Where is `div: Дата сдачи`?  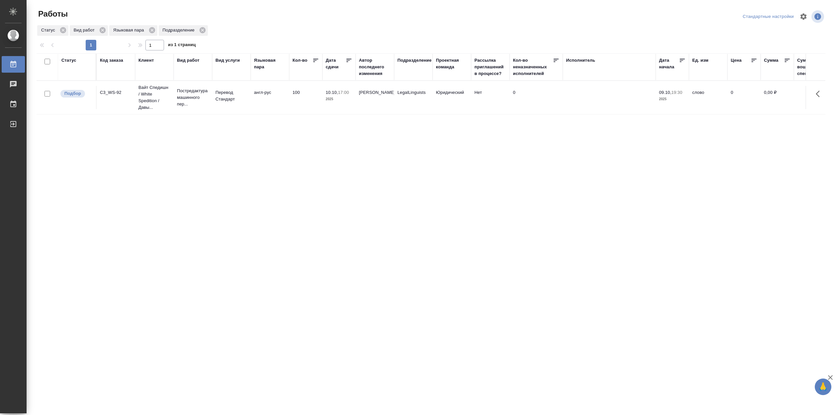
div: Дата сдачи is located at coordinates (336, 64).